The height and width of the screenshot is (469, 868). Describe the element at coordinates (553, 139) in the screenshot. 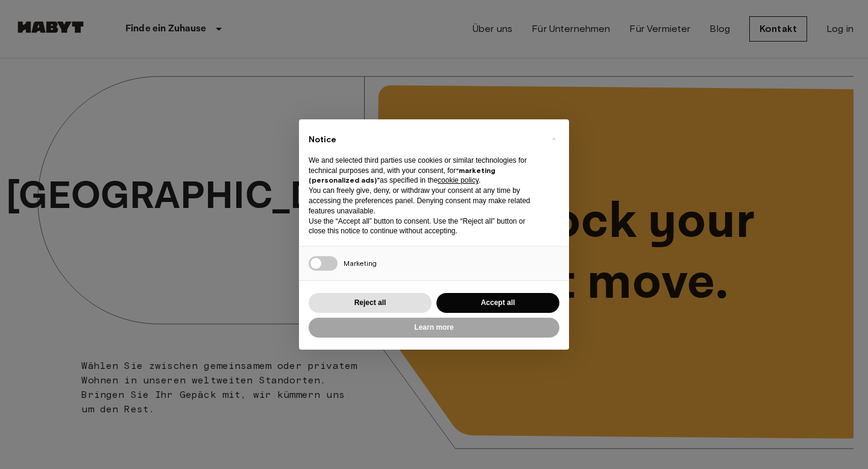

I see `button: Close this notice` at that location.